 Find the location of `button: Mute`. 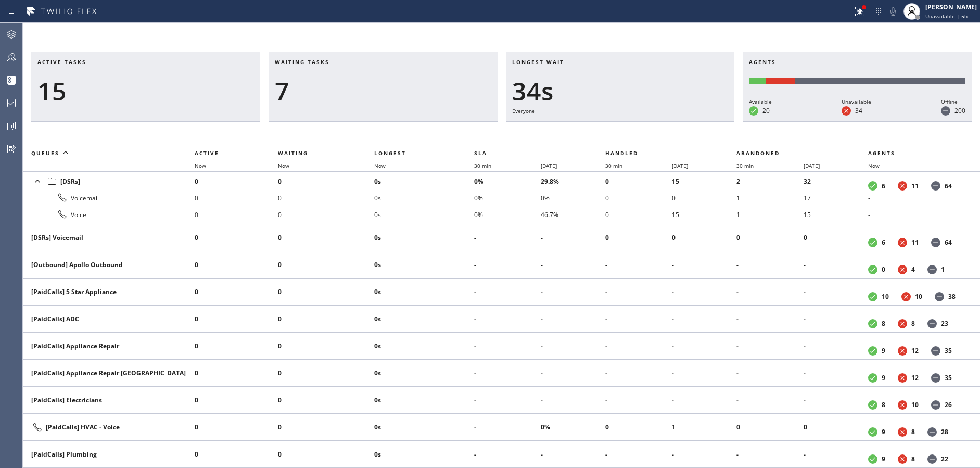

button: Mute is located at coordinates (894, 11).